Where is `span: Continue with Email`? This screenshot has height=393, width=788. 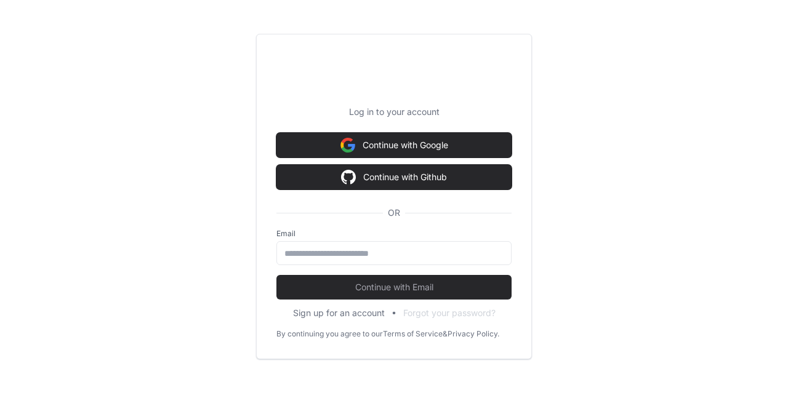 span: Continue with Email is located at coordinates (394, 287).